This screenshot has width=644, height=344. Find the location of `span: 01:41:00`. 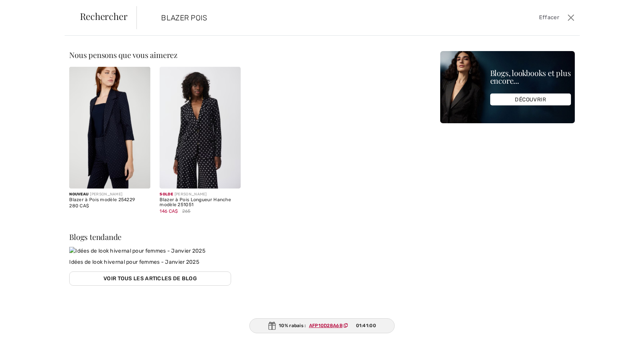

span: 01:41:00 is located at coordinates (366, 326).